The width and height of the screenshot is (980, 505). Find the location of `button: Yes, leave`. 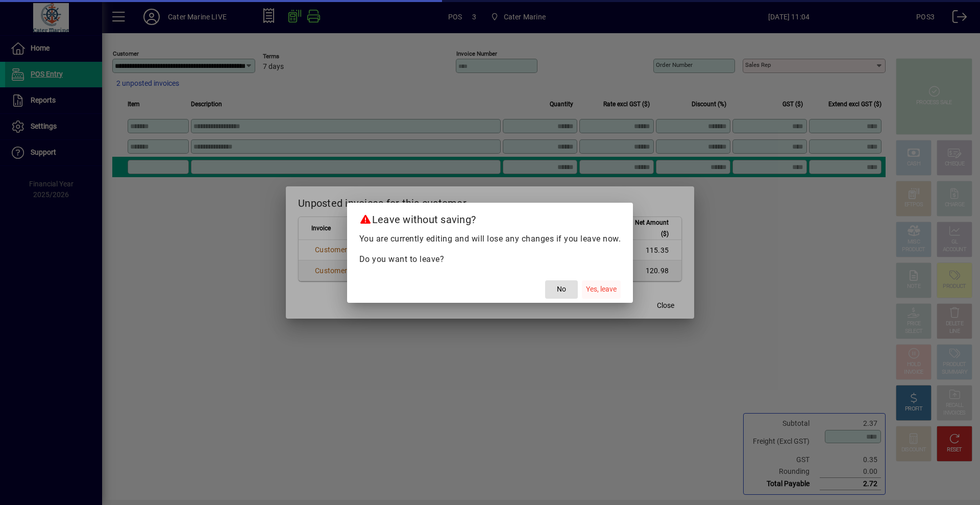

button: Yes, leave is located at coordinates (602, 290).